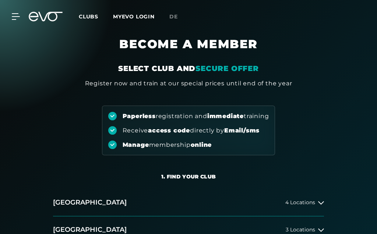 This screenshot has height=234, width=377. Describe the element at coordinates (191, 131) in the screenshot. I see `div: Receive directly by` at that location.